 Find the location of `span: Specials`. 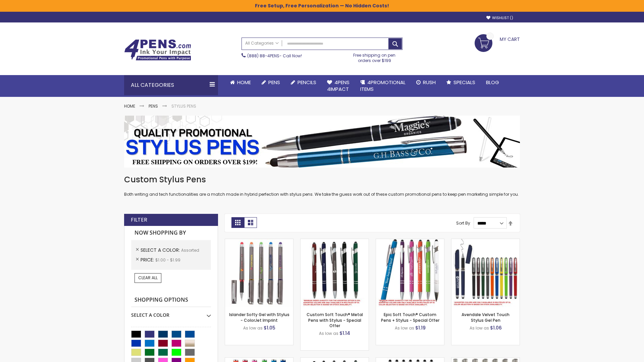

span: Specials is located at coordinates (464, 82).